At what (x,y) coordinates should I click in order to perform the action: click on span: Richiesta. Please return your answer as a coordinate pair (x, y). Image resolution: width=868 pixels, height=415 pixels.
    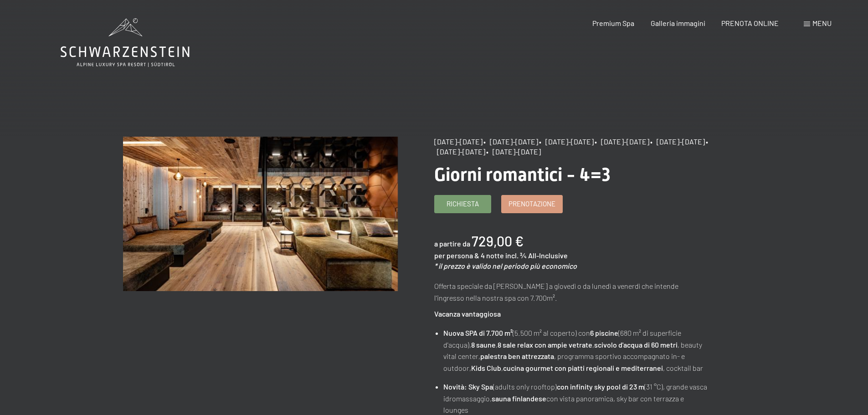
    Looking at the image, I should click on (462, 203).